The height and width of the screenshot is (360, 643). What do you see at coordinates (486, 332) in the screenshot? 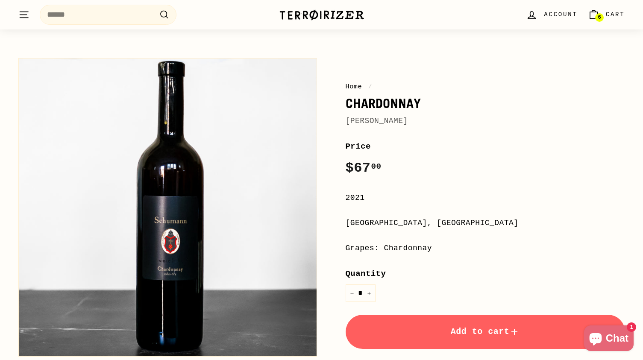
I see `button: Add to cart` at bounding box center [486, 332].